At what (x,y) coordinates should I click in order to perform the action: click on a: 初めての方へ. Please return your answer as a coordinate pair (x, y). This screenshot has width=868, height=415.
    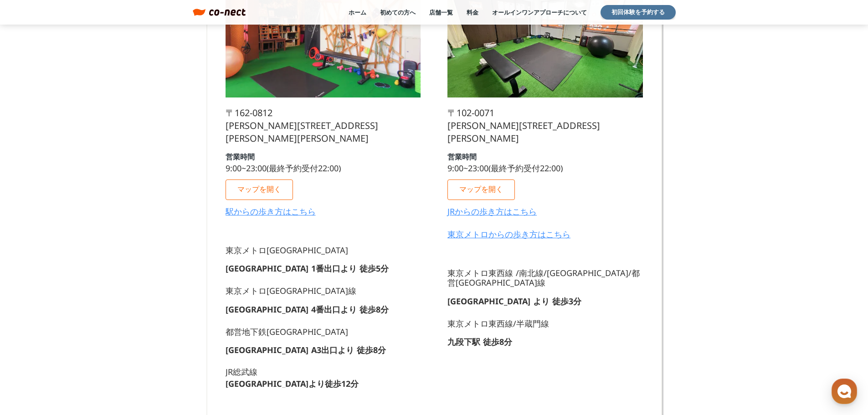
    Looking at the image, I should click on (398, 12).